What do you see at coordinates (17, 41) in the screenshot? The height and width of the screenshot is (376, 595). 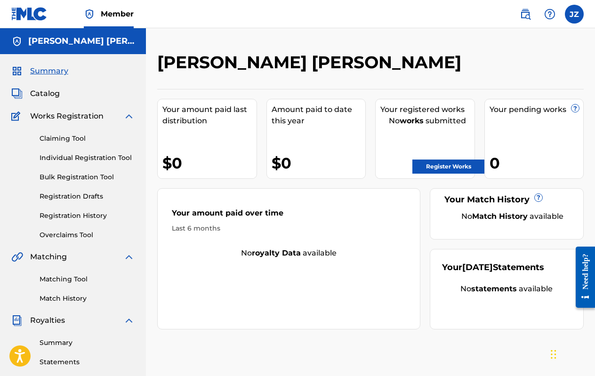 I see `img: Accounts` at bounding box center [17, 41].